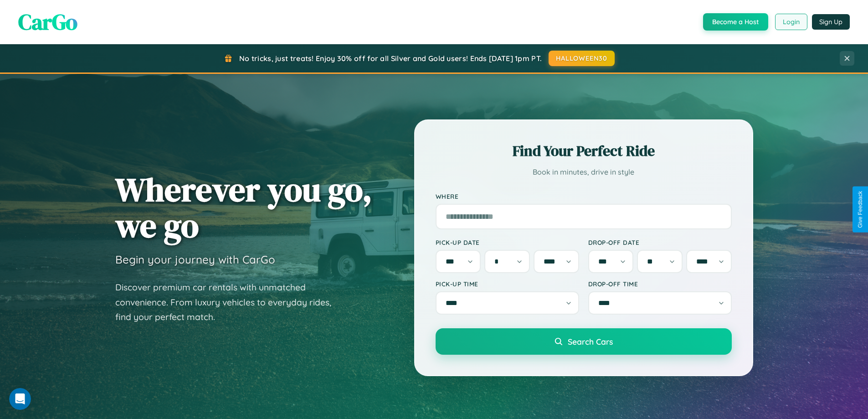  Describe the element at coordinates (735, 22) in the screenshot. I see `button: Become a Host` at that location.